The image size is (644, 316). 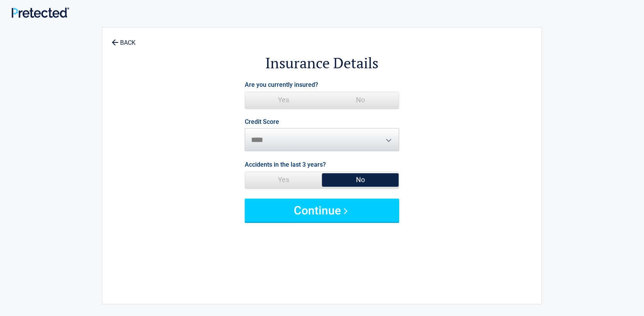 I want to click on label: Accidents in the last 3 years?, so click(x=285, y=165).